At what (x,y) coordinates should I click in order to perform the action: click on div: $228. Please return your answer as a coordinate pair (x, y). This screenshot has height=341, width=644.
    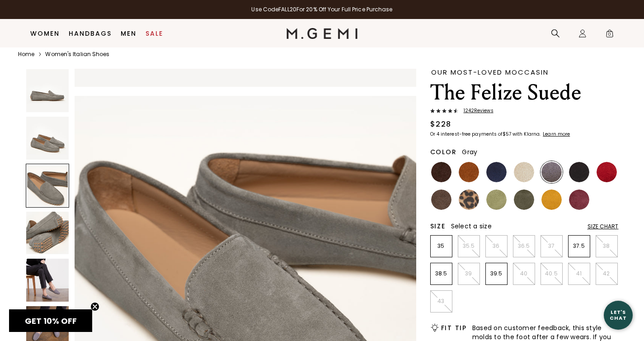
    Looking at the image, I should click on (441, 124).